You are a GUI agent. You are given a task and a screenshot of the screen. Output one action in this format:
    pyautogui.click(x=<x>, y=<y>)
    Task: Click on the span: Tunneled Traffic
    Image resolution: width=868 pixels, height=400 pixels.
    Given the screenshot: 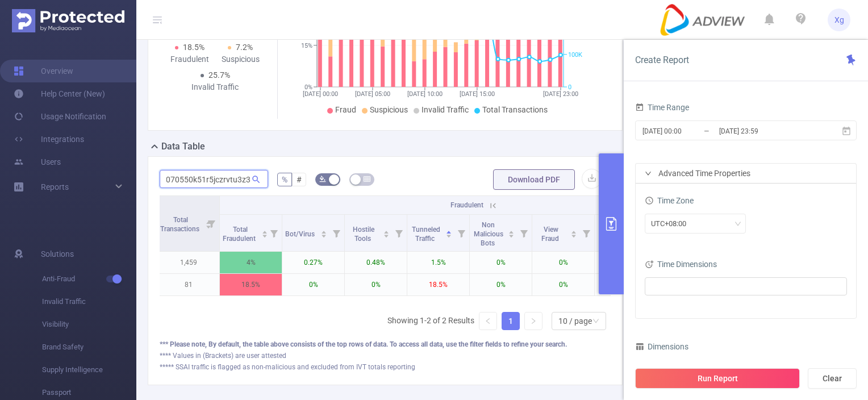 What is the action you would take?
    pyautogui.click(x=426, y=234)
    